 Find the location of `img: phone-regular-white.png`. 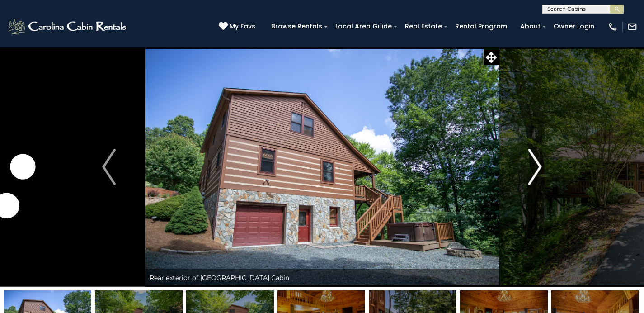

img: phone-regular-white.png is located at coordinates (613, 26).